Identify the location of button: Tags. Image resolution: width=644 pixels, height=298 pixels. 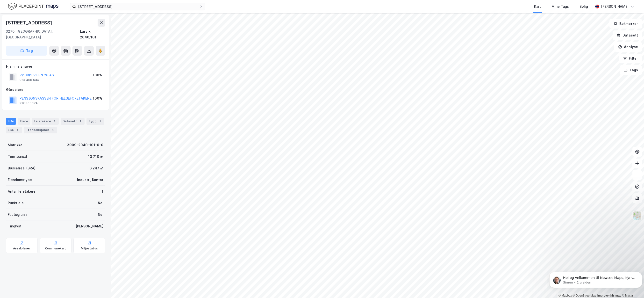
(630, 70).